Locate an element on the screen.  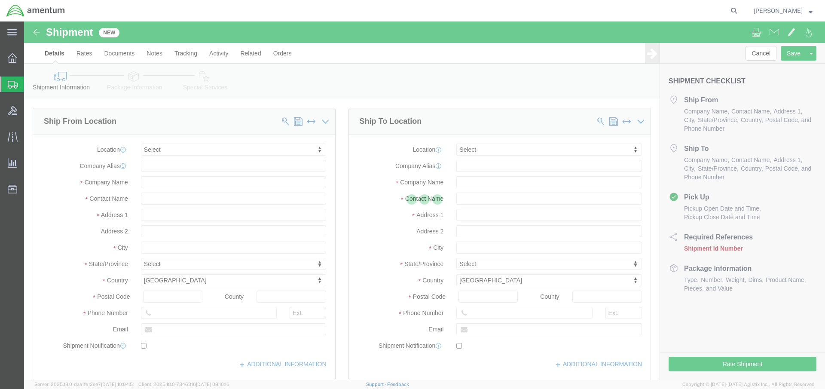
img: logo is located at coordinates (36, 11).